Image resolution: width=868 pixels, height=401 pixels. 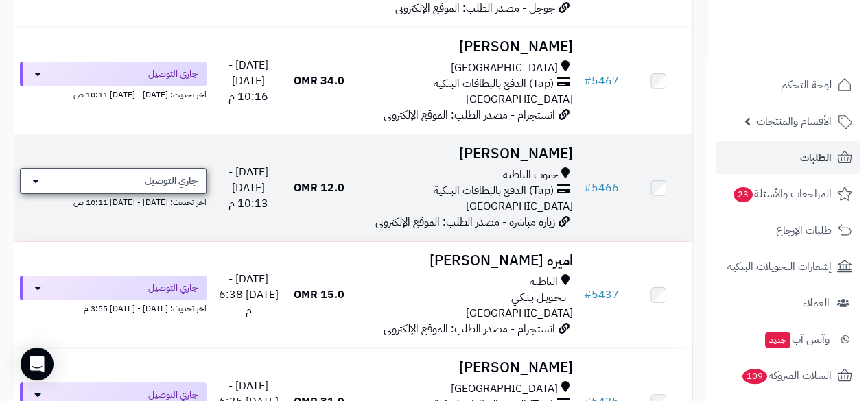 What do you see at coordinates (815, 158) in the screenshot?
I see `span: الطلبات` at bounding box center [815, 158].